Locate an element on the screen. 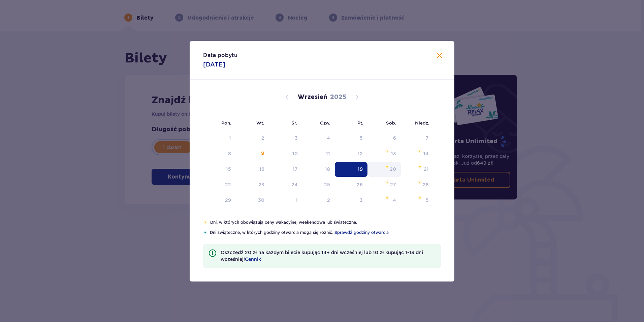  td: sobota, 13 września 2025 is located at coordinates (384, 154).